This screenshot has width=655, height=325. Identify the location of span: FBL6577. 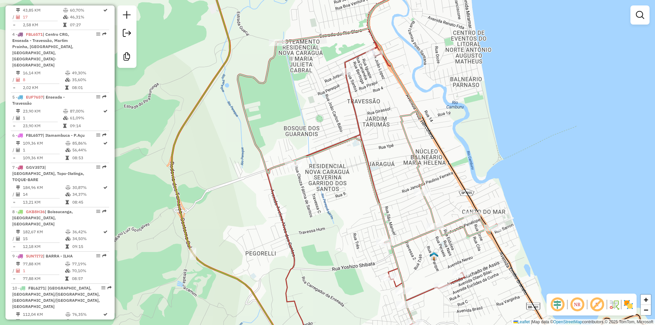
(34, 135).